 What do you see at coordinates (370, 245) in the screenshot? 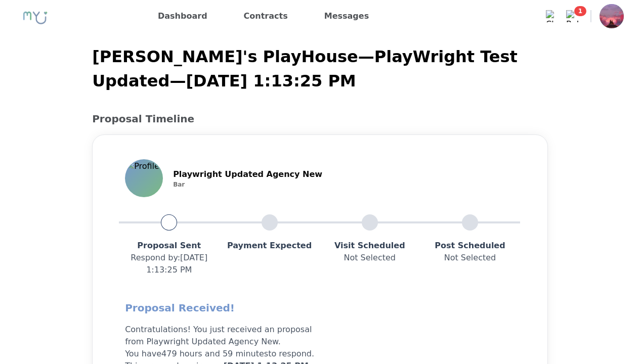
I see `p: Visit Scheduled` at bounding box center [370, 245].